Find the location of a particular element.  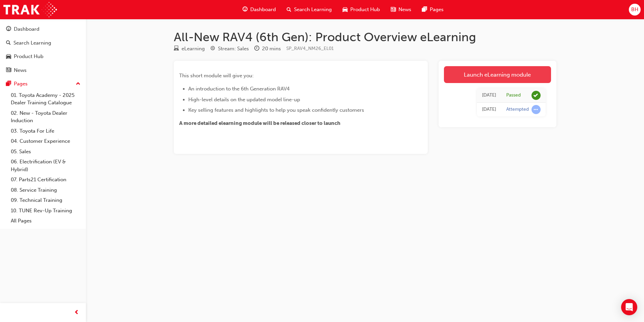

div: 20 mins is located at coordinates (272, 49).